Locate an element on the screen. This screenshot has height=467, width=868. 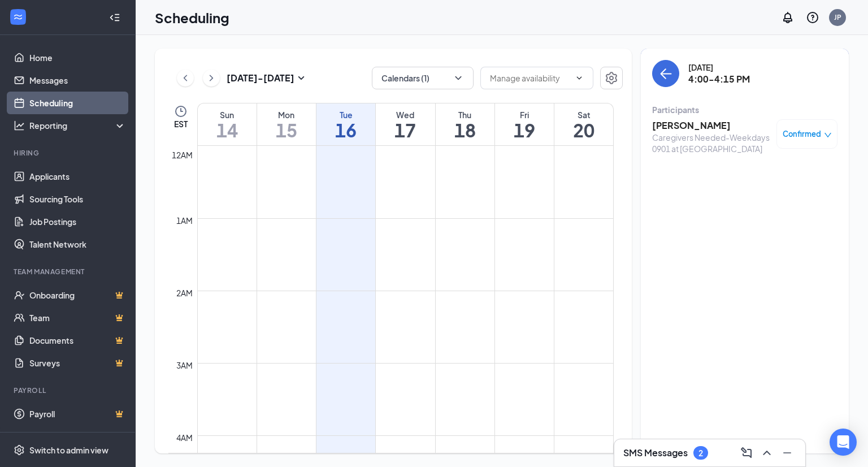
a: September 19, 2025 is located at coordinates (524, 125).